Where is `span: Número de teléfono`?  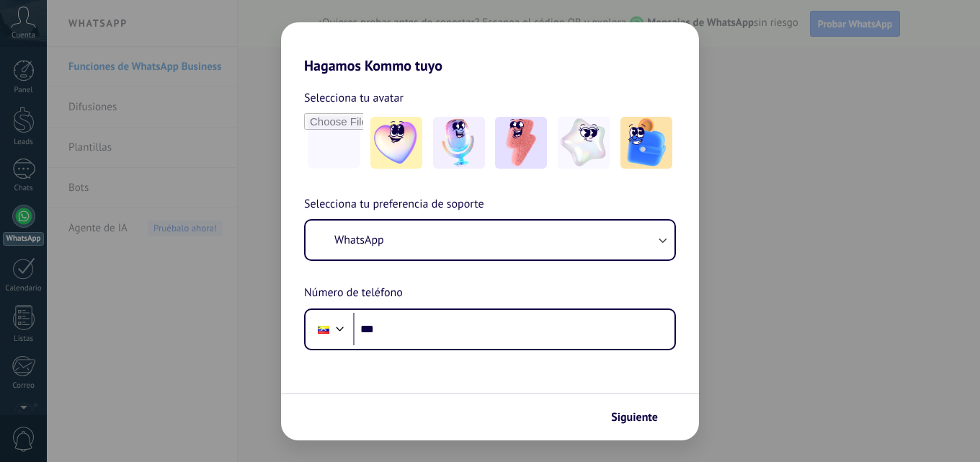
span: Número de teléfono is located at coordinates (353, 293).